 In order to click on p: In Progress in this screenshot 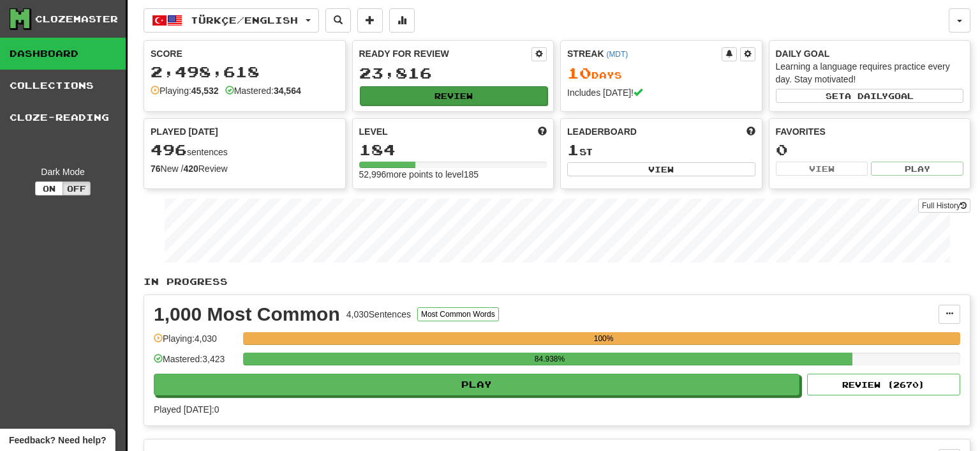, I will do `click(556, 281)`.